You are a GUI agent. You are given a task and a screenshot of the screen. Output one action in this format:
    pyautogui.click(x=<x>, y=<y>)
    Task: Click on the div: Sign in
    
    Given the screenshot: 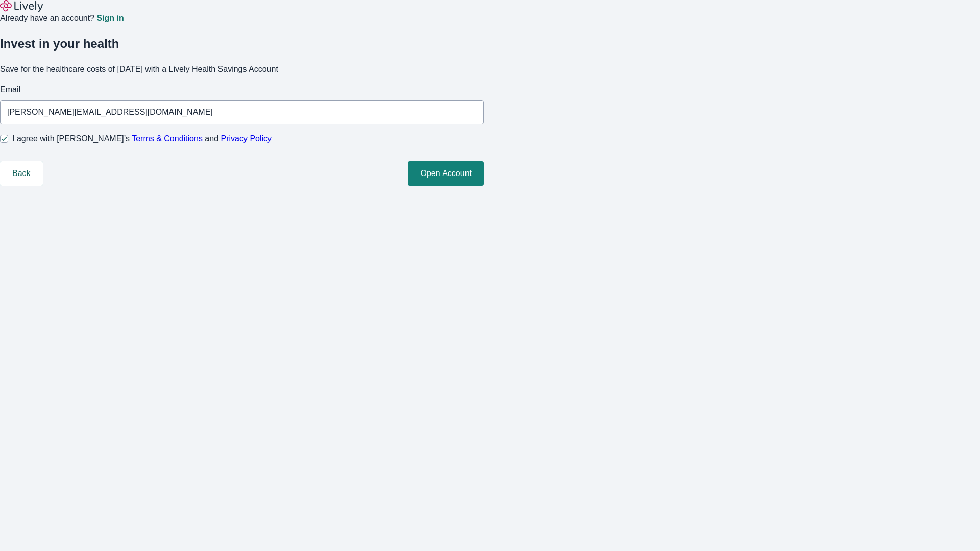 What is the action you would take?
    pyautogui.click(x=110, y=18)
    